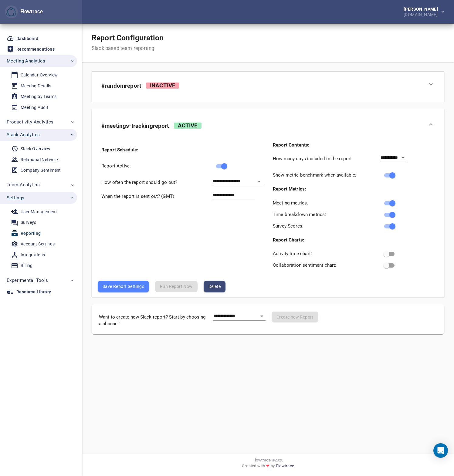  What do you see at coordinates (26, 61) in the screenshot?
I see `span: Meeting Analytics` at bounding box center [26, 61].